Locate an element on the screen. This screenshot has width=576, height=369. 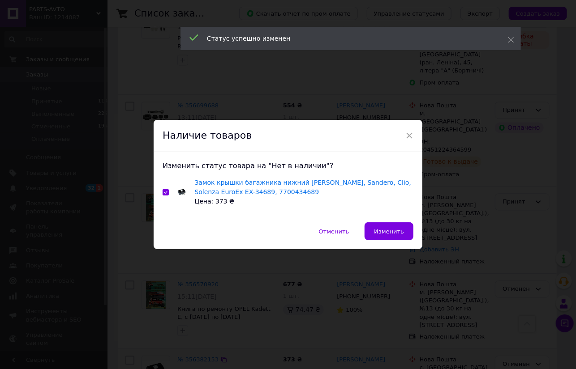
button: Изменить is located at coordinates (389, 232).